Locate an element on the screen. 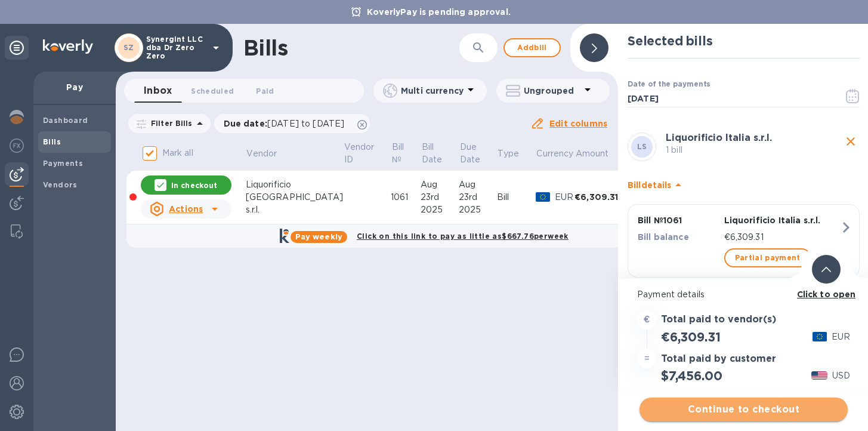  p: Payment details is located at coordinates (743, 294).